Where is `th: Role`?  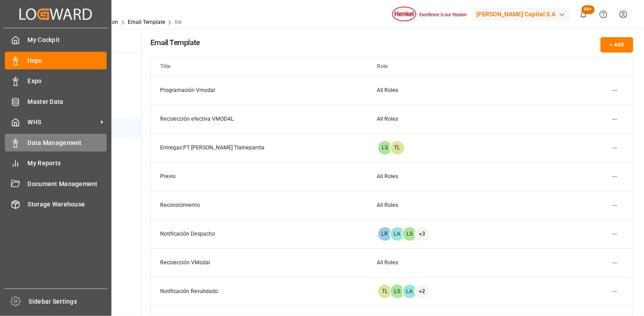
th: Role is located at coordinates (477, 67).